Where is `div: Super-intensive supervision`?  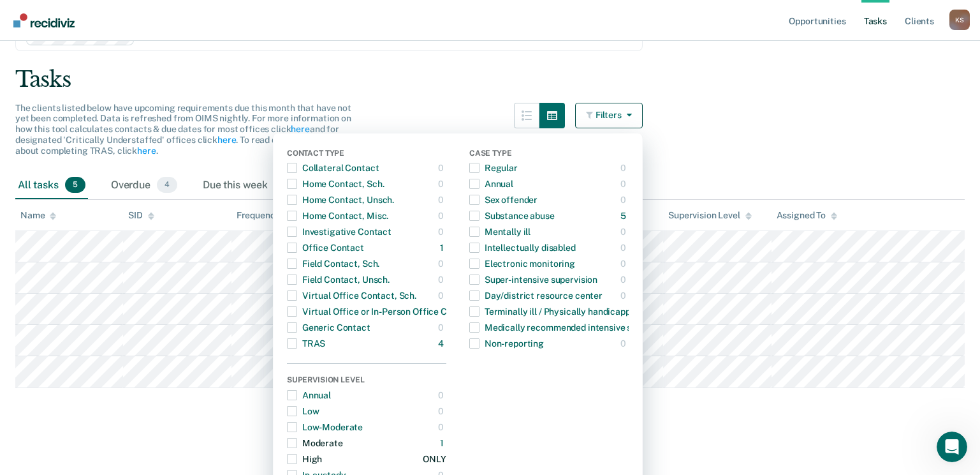 div: Super-intensive supervision is located at coordinates (533, 280).